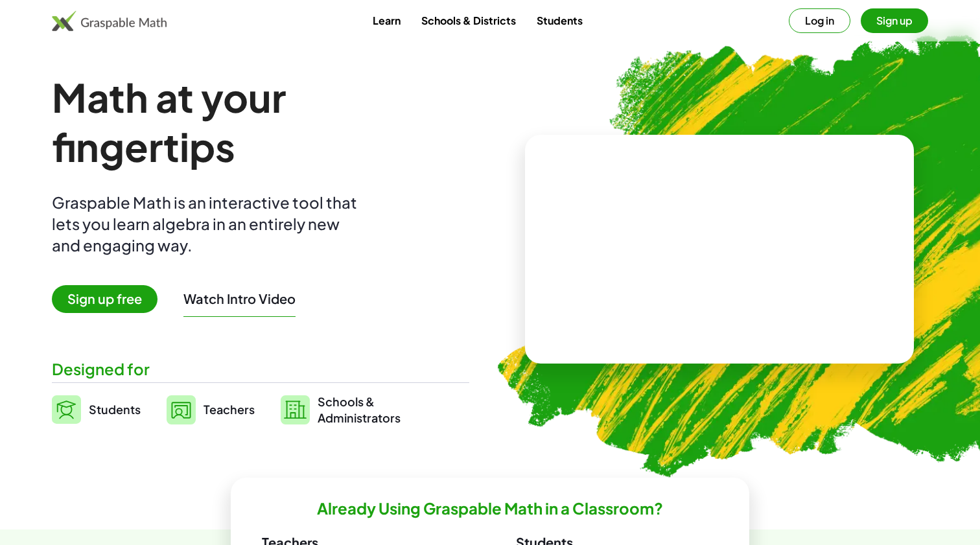  Describe the element at coordinates (114, 410) in the screenshot. I see `span: Students` at that location.